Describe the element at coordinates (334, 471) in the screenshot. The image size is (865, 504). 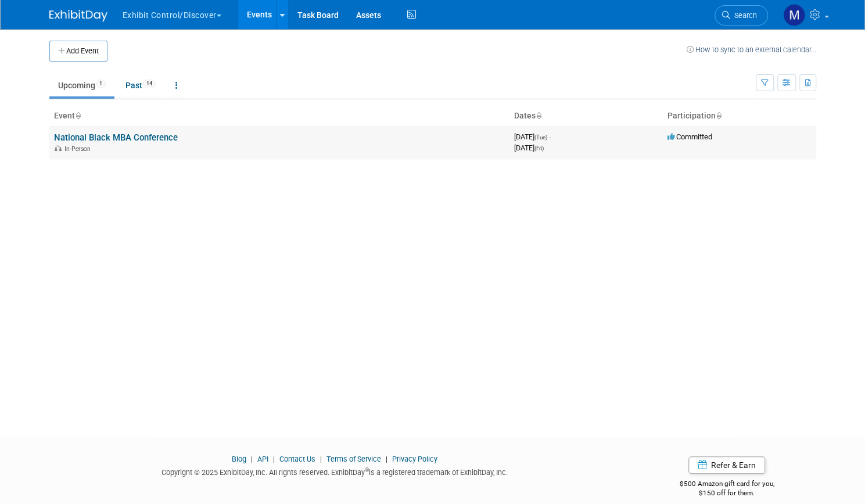
I see `div: Copyright © 2025 ExhibitDay, Inc. All rights reserved. ExhibitDay is a registered trademark of Ex...` at that location.